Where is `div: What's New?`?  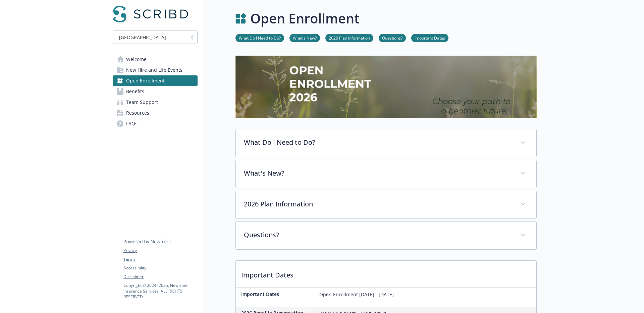 div: What's New? is located at coordinates (386, 174).